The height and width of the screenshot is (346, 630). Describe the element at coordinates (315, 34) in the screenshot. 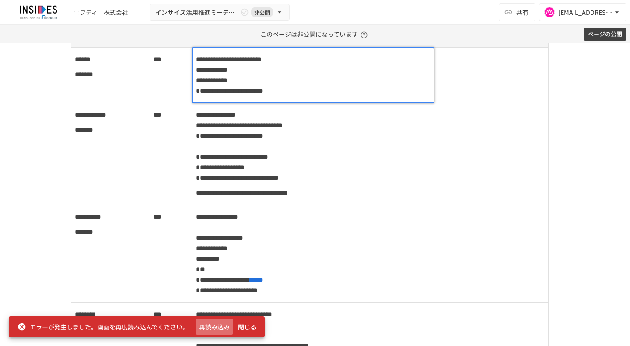

I see `p: このページは非公開になっています` at that location.